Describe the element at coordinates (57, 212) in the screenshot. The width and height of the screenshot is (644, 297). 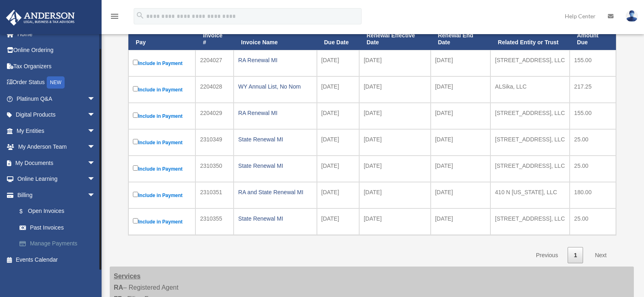
I see `a: $Open Invoices` at that location.